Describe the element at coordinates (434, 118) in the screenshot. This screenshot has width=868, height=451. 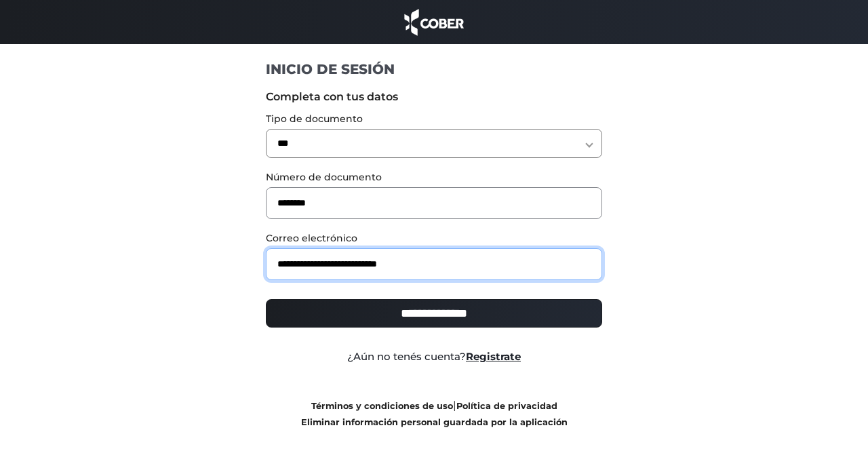
I see `label: Tipo de documento` at that location.